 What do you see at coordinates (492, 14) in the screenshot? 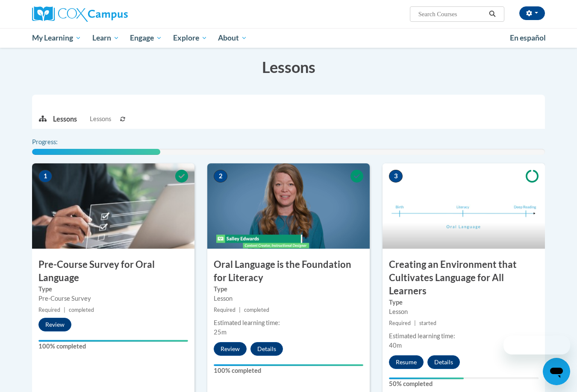
I see `button: Search` at bounding box center [492, 14].